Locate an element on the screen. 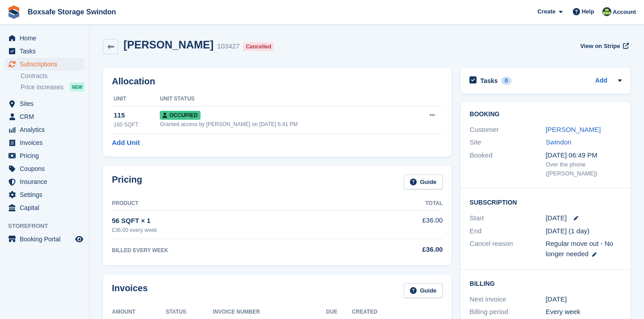 This screenshot has height=319, width=644. th: Total is located at coordinates (398, 203).